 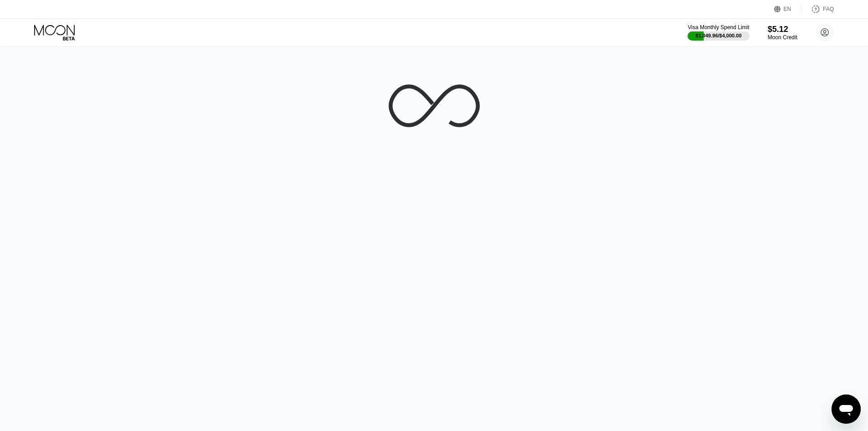 What do you see at coordinates (718, 27) in the screenshot?
I see `div: Visa Monthly Spend Limit` at bounding box center [718, 27].